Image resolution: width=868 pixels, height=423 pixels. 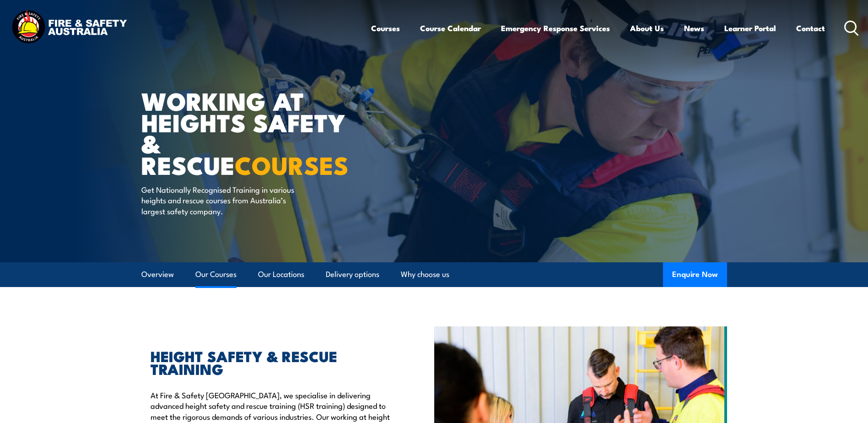 What do you see at coordinates (425, 274) in the screenshot?
I see `a: Why choose us` at bounding box center [425, 274].